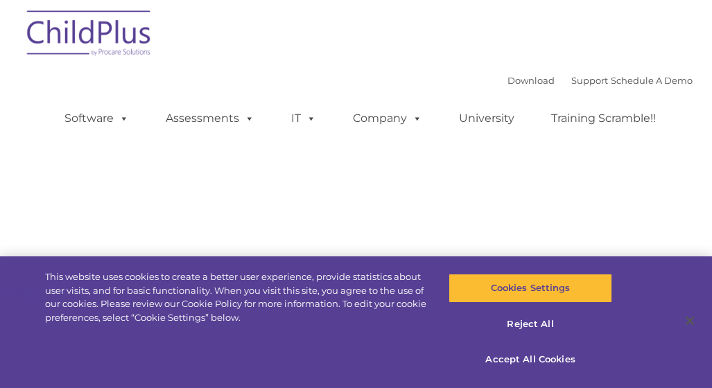 The width and height of the screenshot is (712, 388). I want to click on a: Assessments, so click(210, 119).